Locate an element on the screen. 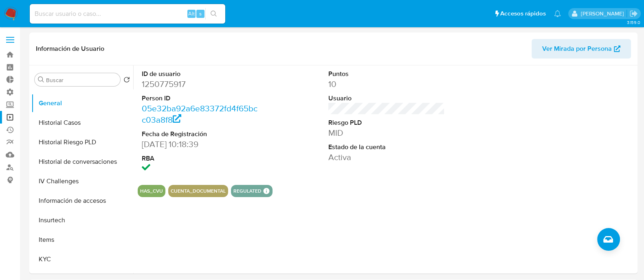 This screenshot has height=280, width=644. p: yanina.loff@mercadolibre.com is located at coordinates (603, 14).